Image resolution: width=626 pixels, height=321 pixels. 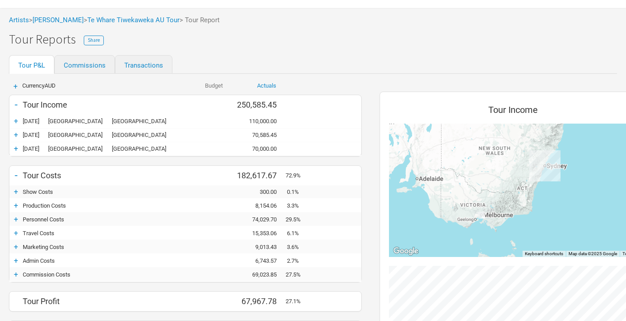 I want to click on div: 250,585.45, so click(x=259, y=105).